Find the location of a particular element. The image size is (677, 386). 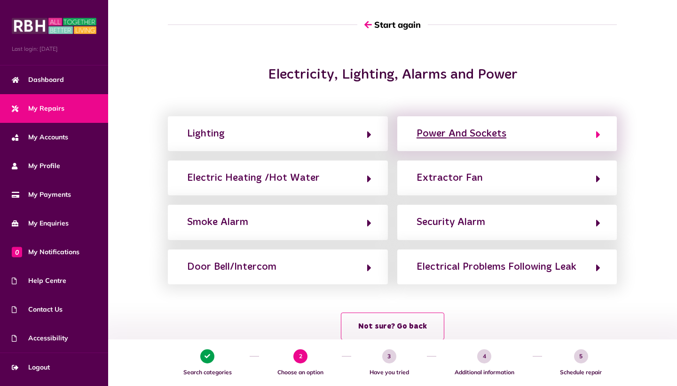

button: Power And Sockets is located at coordinates (507, 134).